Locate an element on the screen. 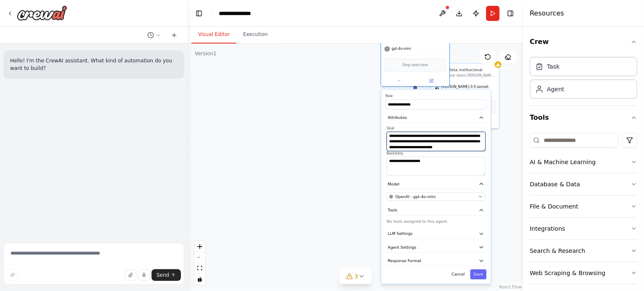  span: 3 is located at coordinates (356, 277).